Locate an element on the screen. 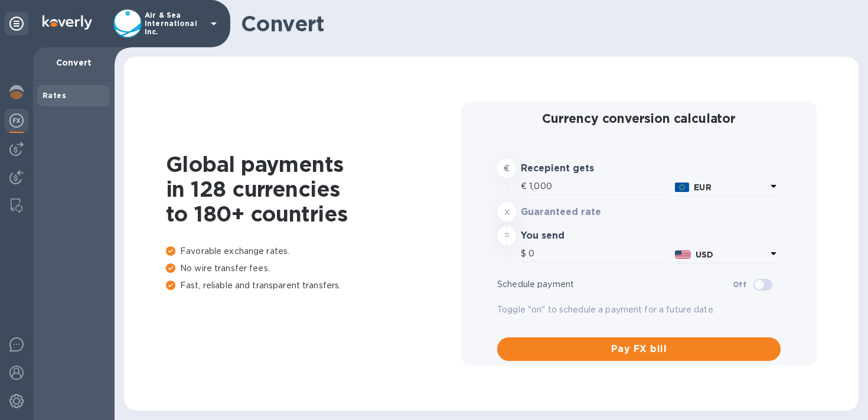 The width and height of the screenshot is (868, 420). p: No wire transfer fees. is located at coordinates (313, 268).